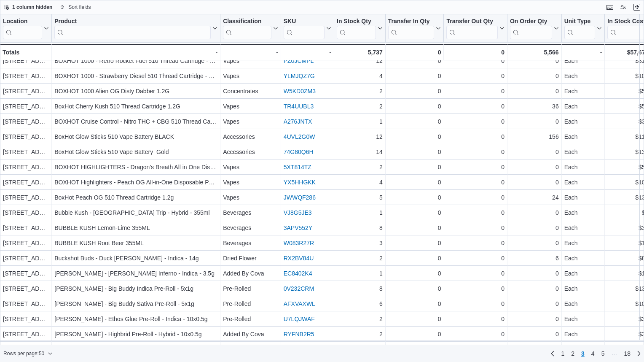 This screenshot has width=644, height=362. What do you see at coordinates (583, 354) in the screenshot?
I see `span: 3` at bounding box center [583, 354].